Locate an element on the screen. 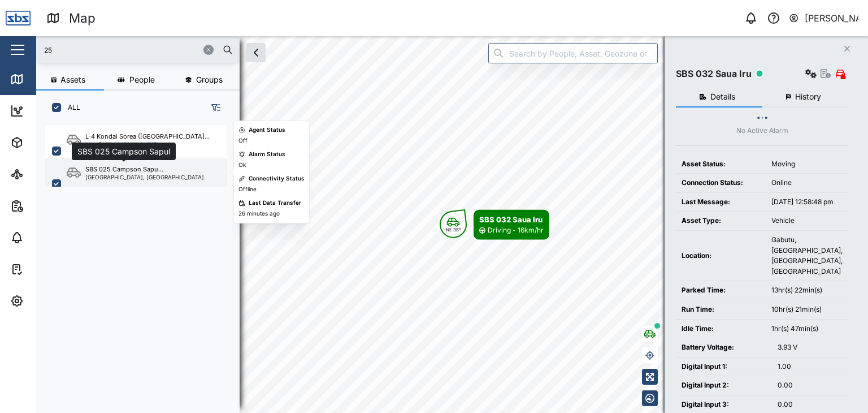 The height and width of the screenshot is (413, 868). span: Assets is located at coordinates (73, 80).